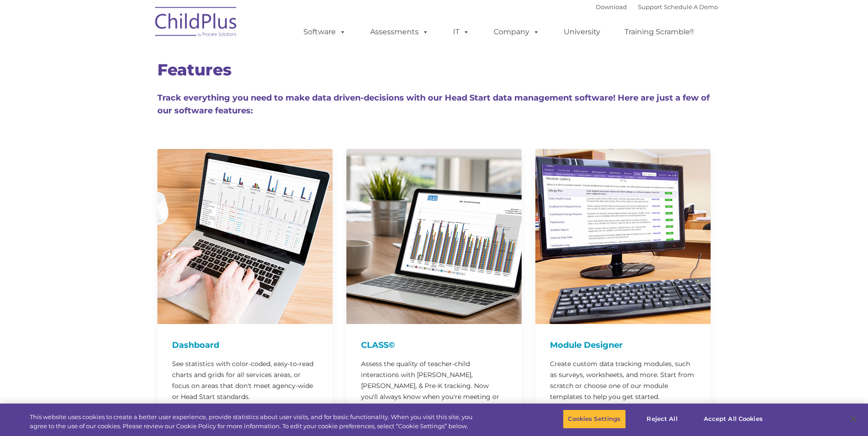 This screenshot has width=868, height=436. I want to click on a: Company, so click(516, 32).